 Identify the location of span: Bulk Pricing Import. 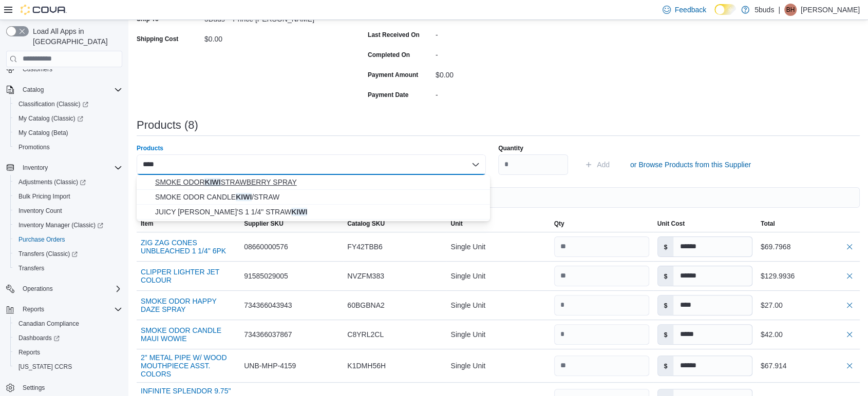
(44, 197).